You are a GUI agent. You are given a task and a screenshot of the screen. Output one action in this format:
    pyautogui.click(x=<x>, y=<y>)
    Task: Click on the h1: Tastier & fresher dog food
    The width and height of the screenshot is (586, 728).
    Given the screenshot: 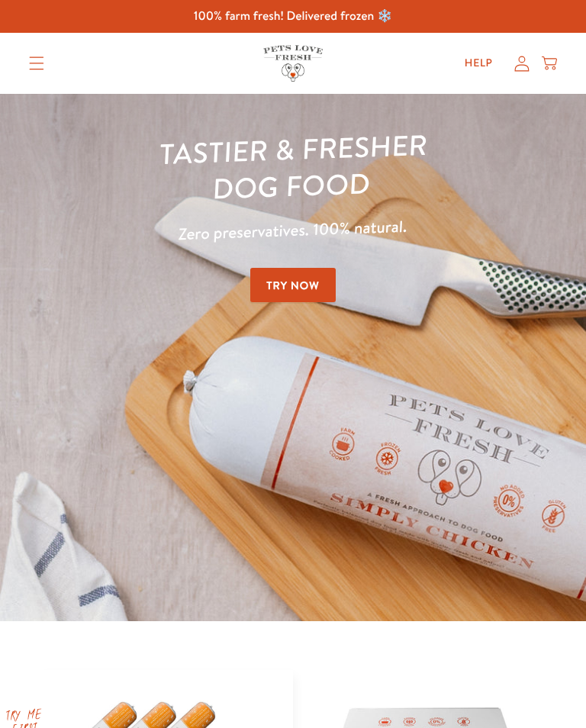 What is the action you would take?
    pyautogui.click(x=293, y=167)
    